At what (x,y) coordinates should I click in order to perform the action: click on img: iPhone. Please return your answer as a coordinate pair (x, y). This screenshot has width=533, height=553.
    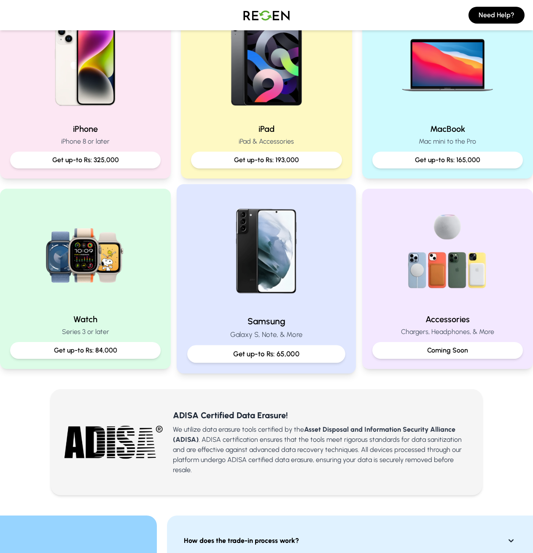
    Looking at the image, I should click on (86, 62).